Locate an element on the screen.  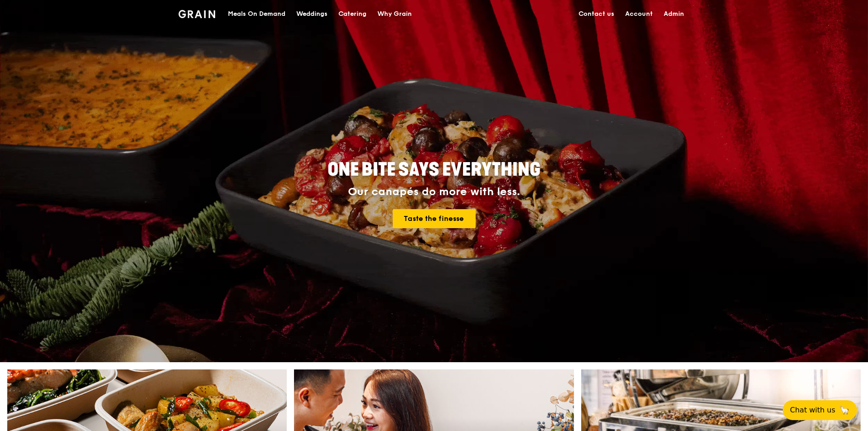
a: Taste the finesse is located at coordinates (434, 219).